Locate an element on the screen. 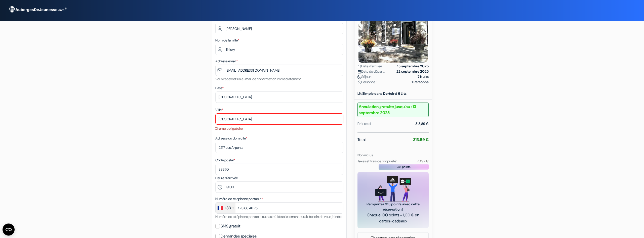 The height and width of the screenshot is (238, 644). div: Prix total : is located at coordinates (365, 123).